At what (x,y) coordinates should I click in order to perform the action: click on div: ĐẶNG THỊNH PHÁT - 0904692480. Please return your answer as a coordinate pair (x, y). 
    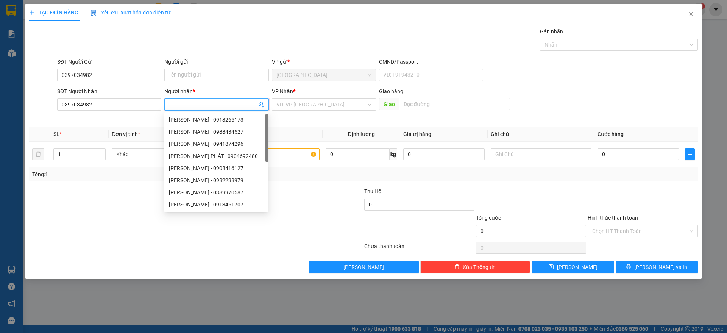
    Looking at the image, I should click on (216, 156).